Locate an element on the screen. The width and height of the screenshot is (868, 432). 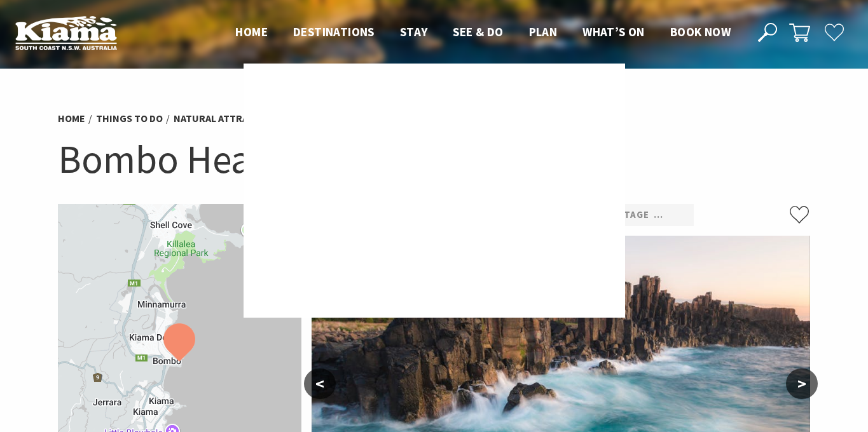
span: Stay is located at coordinates (414, 32).